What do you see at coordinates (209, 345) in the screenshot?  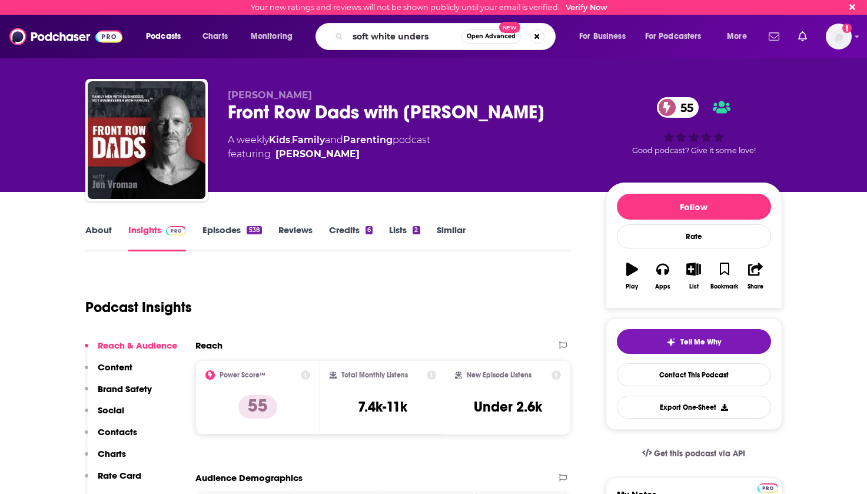 I see `h2: Reach` at bounding box center [209, 345].